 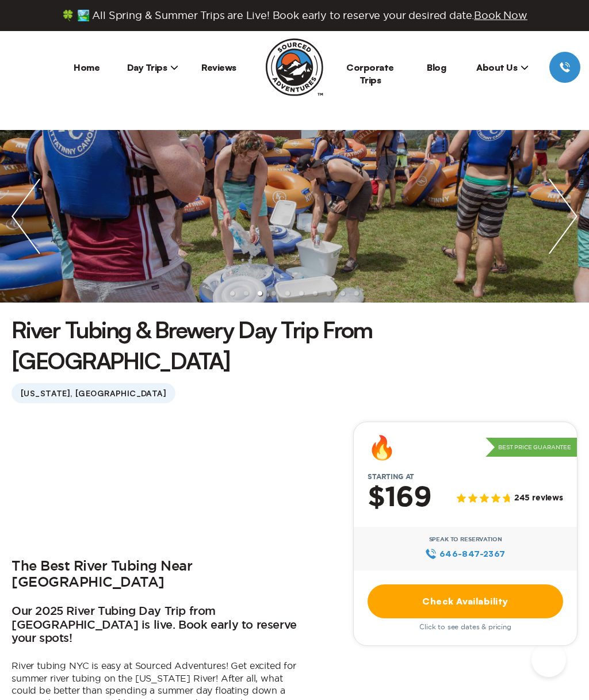 What do you see at coordinates (390, 477) in the screenshot?
I see `span: Starting at` at bounding box center [390, 477].